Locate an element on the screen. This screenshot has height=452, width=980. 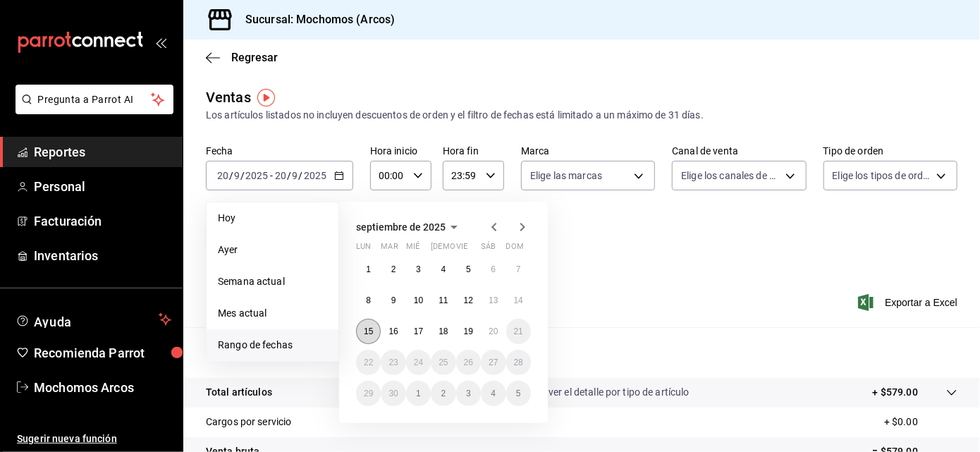
button: 5 de septiembre de 2025 is located at coordinates (468, 269).